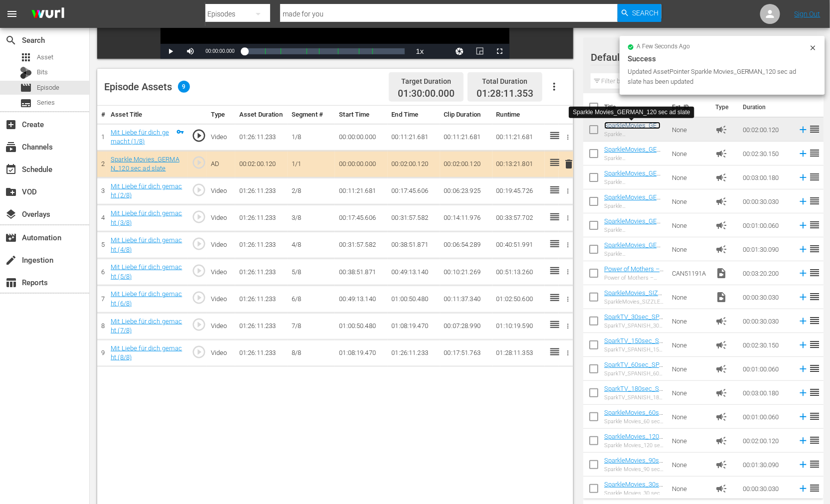 The height and width of the screenshot is (504, 830). Describe the element at coordinates (426, 82) in the screenshot. I see `div: Target Duration` at that location.